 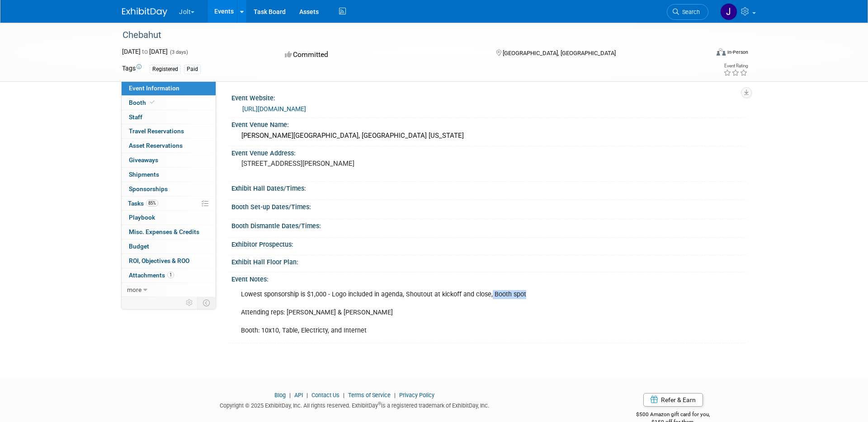 I want to click on a: Giveaways, so click(x=169, y=160).